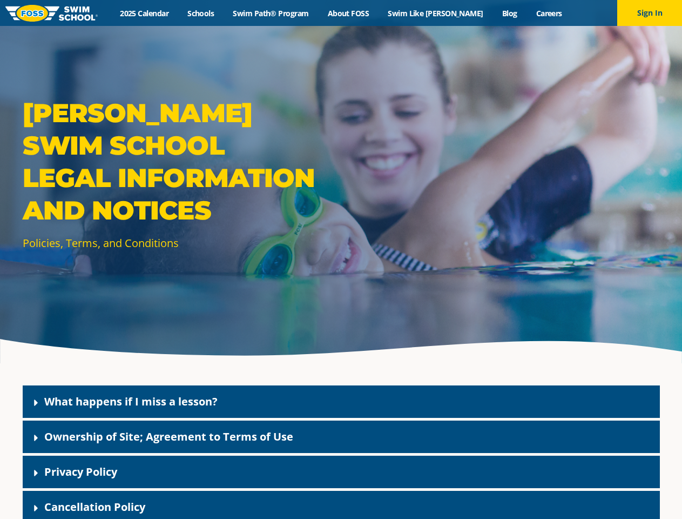  I want to click on a: Privacy Policy, so click(80, 471).